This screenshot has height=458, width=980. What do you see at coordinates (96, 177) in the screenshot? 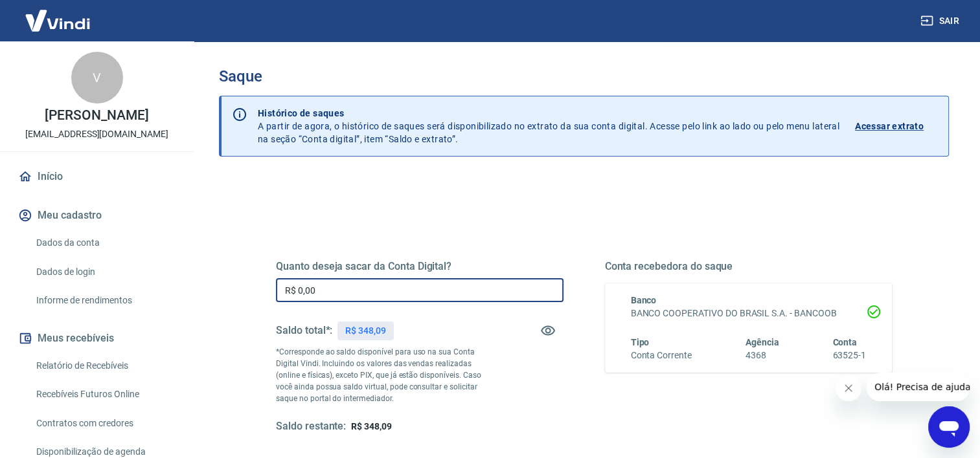
I see `a: Início` at bounding box center [96, 177].